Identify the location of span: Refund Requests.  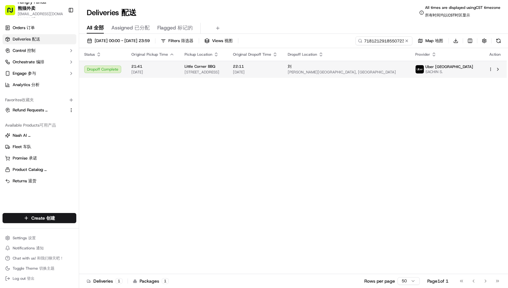
(33, 110).